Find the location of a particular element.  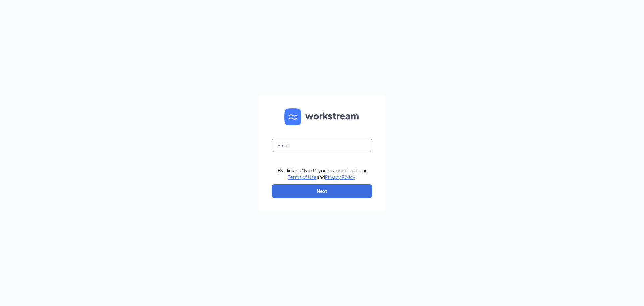

img: WS logo and Workstream text is located at coordinates (322, 117).